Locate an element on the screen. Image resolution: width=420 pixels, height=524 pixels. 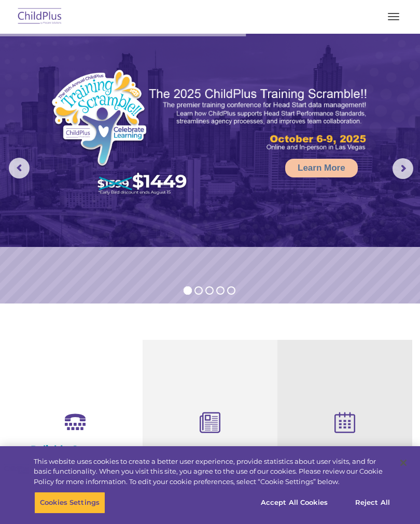
a: Learn More is located at coordinates (321, 168).